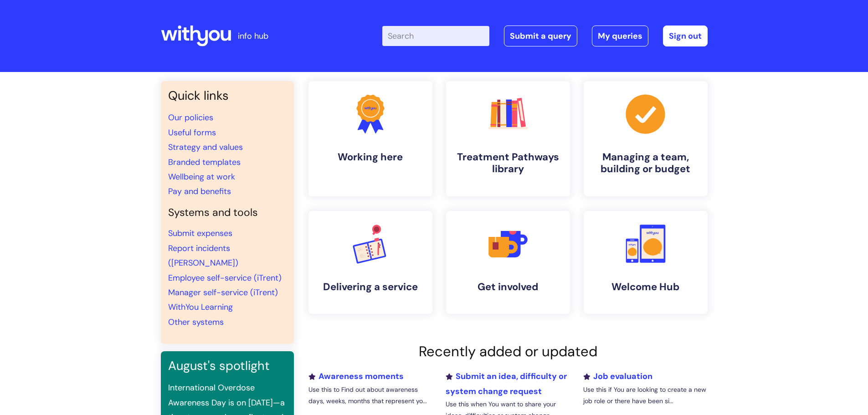 The height and width of the screenshot is (415, 868). What do you see at coordinates (436, 36) in the screenshot?
I see `input: Search` at bounding box center [436, 36].